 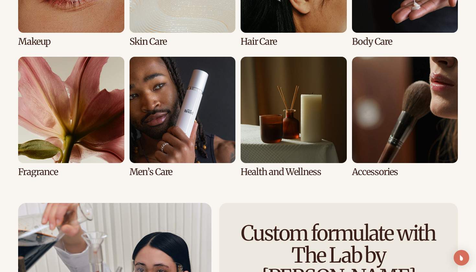 I want to click on div: 5 / 8, so click(x=71, y=117).